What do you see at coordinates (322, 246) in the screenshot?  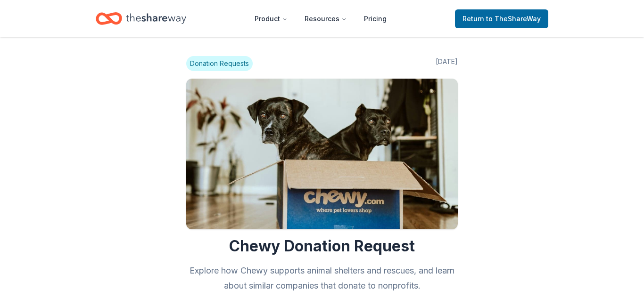 I see `h1: Chewy Donation Request` at bounding box center [322, 246].